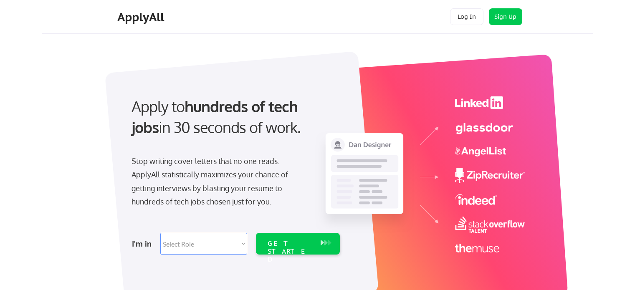 The height and width of the screenshot is (290, 635). Describe the element at coordinates (217, 182) in the screenshot. I see `div: Stop writing cover letters that no one reads. ApplyAll statistically maximizes your chance of get...` at that location.